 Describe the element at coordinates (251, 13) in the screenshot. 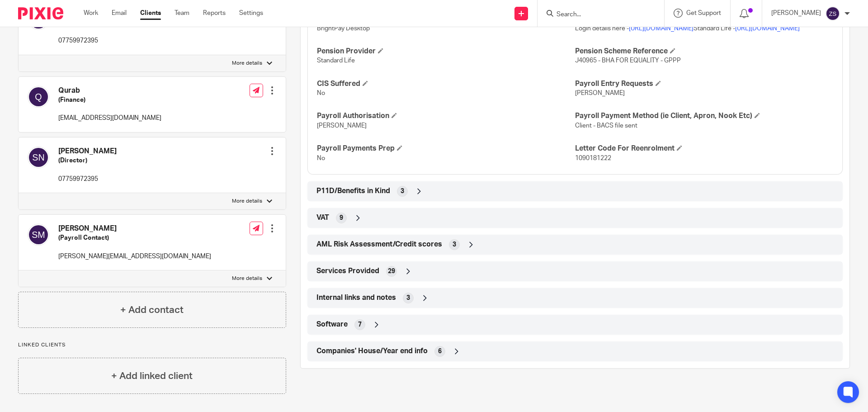

I see `a: Settings` at that location.